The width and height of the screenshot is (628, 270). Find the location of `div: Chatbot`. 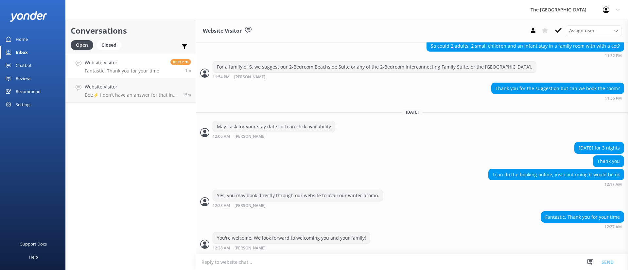

div: Chatbot is located at coordinates (24, 65).